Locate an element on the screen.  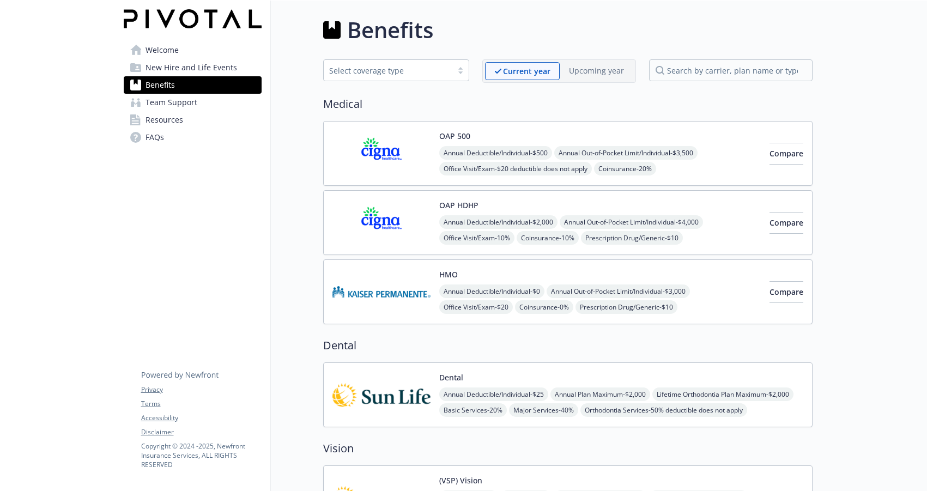
button: OAP 500 is located at coordinates (454, 136).